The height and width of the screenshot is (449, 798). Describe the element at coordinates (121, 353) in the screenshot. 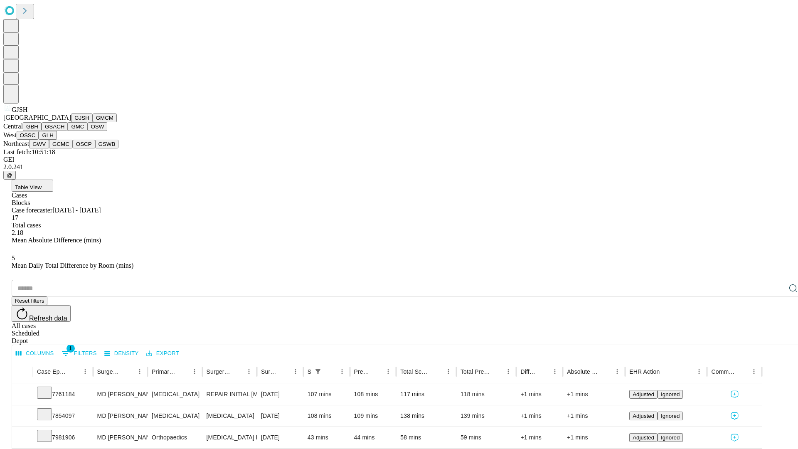

I see `button: Density` at that location.